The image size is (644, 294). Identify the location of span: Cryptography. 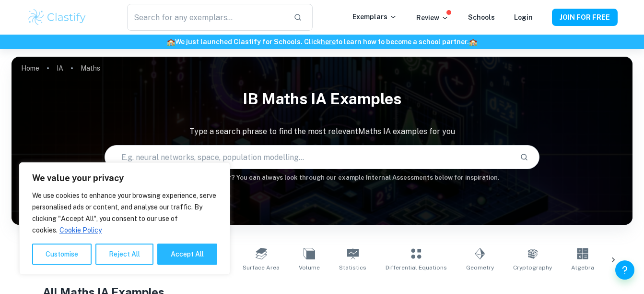
(533, 268).